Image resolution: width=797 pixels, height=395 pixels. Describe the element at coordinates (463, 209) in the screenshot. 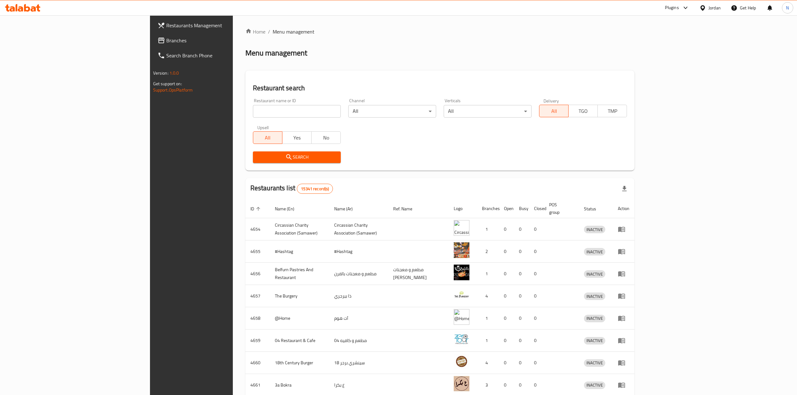

I see `th: Logo` at that location.